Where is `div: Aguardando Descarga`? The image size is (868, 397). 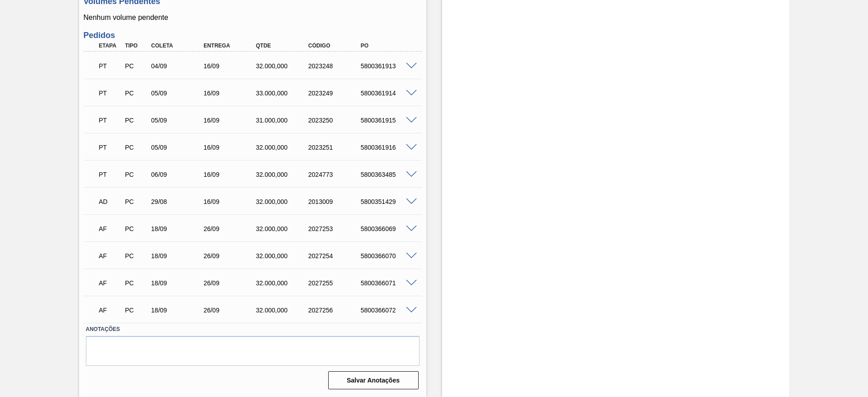
div: Aguardando Descarga is located at coordinates (110, 201).